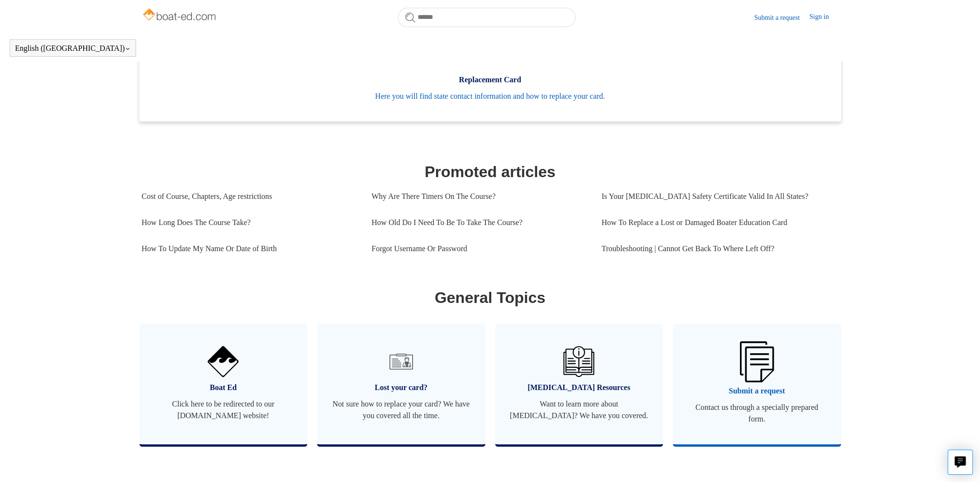 Image resolution: width=980 pixels, height=482 pixels. Describe the element at coordinates (490, 85) in the screenshot. I see `a: Replacement Card Here you will find state contact information and how to replace your card.` at that location.